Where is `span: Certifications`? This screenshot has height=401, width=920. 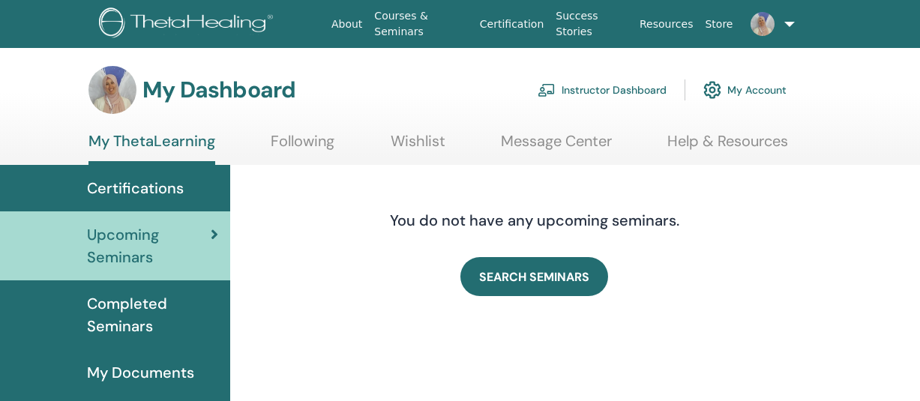 span: Certifications is located at coordinates (135, 188).